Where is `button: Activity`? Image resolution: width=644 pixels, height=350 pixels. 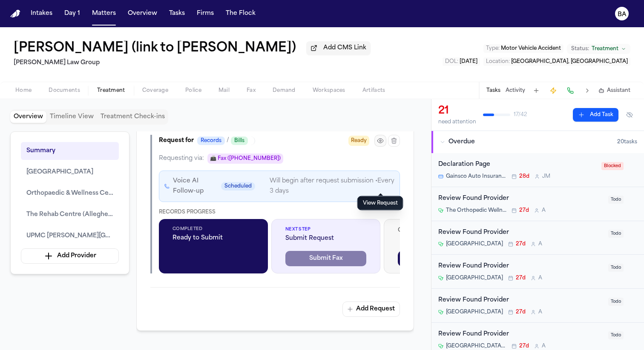
button: Activity is located at coordinates (516, 90).